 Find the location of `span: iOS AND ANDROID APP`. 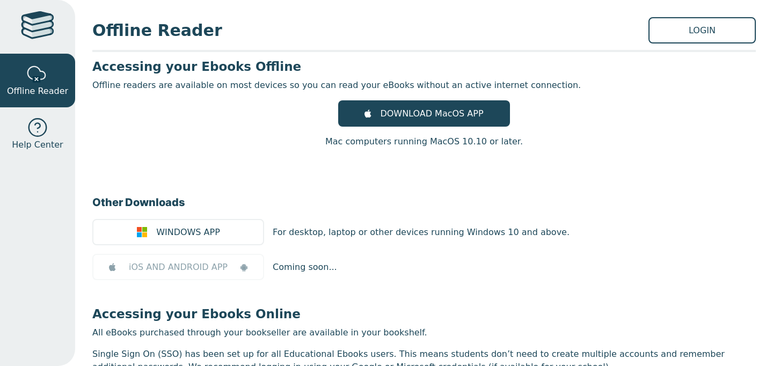

span: iOS AND ANDROID APP is located at coordinates (178, 267).